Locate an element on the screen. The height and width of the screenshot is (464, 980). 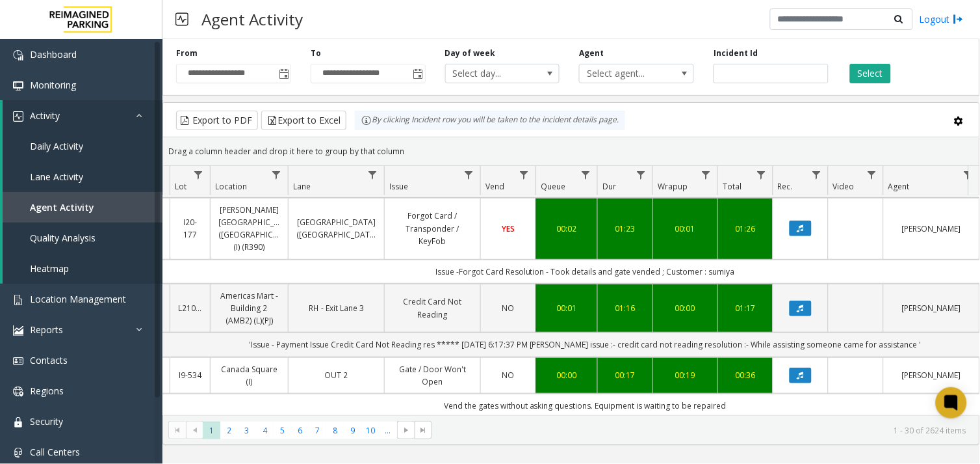
button: Select is located at coordinates (870, 74).